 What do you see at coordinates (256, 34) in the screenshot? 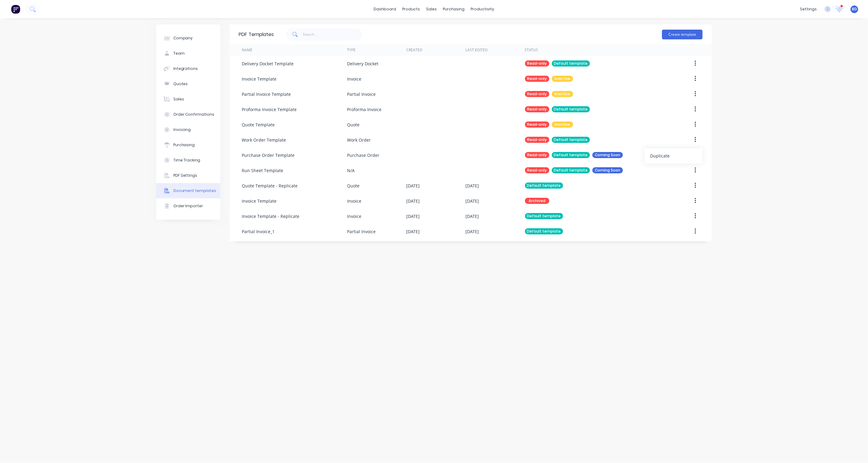
I see `div: PDF Templates` at bounding box center [256, 34].